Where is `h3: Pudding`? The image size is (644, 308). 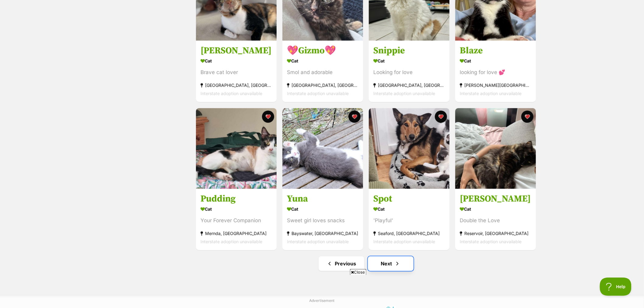
h3: Pudding is located at coordinates (236, 199).